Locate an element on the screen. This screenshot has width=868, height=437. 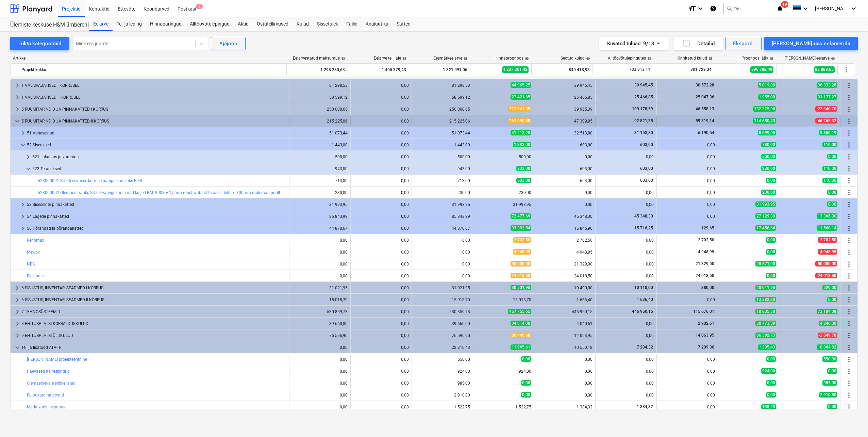
button: Detailid is located at coordinates (698, 43).